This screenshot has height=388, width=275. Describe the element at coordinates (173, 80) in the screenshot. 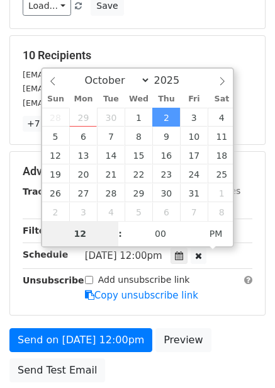

I see `input: Year` at that location.